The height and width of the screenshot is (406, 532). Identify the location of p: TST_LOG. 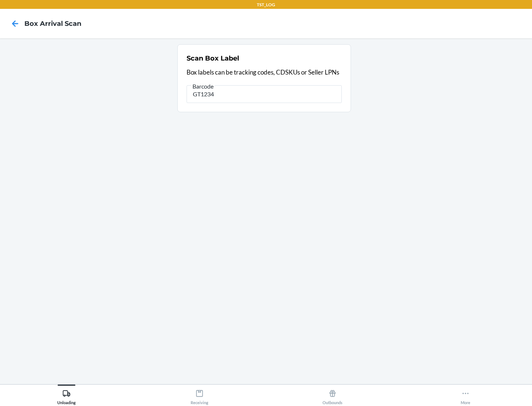
(266, 5).